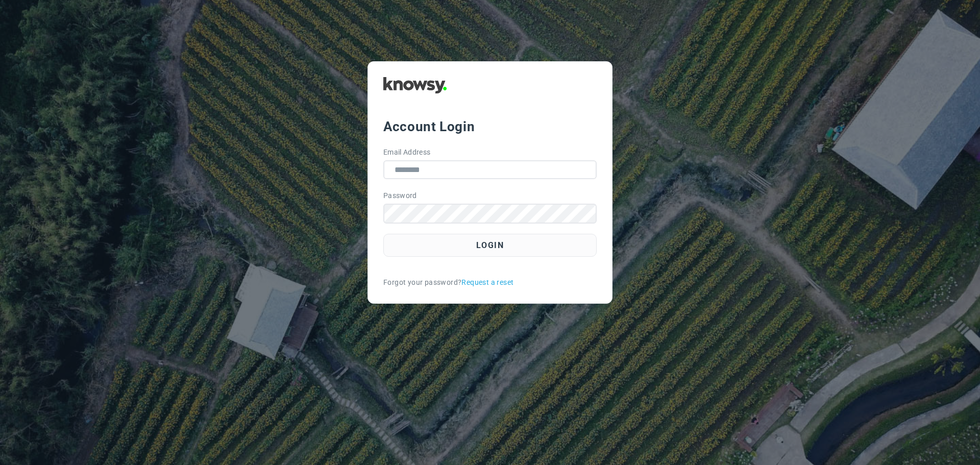 This screenshot has width=980, height=465. I want to click on div: Account Login, so click(490, 127).